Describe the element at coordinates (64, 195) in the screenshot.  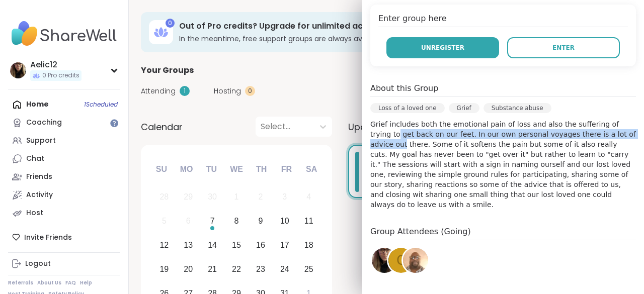
I see `a: Activity` at that location.